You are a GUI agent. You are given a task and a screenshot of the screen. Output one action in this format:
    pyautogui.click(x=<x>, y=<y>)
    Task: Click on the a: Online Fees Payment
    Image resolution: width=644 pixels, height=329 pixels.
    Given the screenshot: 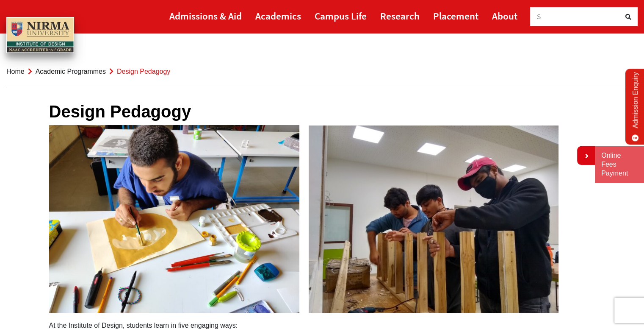 What is the action you would take?
    pyautogui.click(x=620, y=164)
    